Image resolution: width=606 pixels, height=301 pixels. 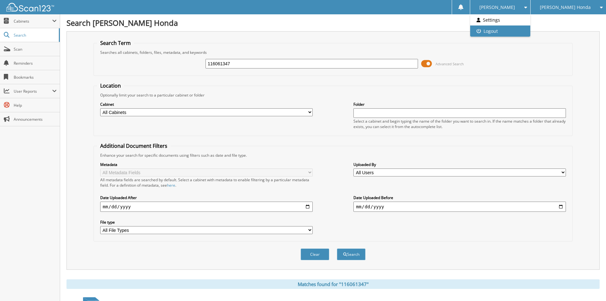 What do you see at coordinates (460, 206) in the screenshot?
I see `input: end` at bounding box center [460, 206].